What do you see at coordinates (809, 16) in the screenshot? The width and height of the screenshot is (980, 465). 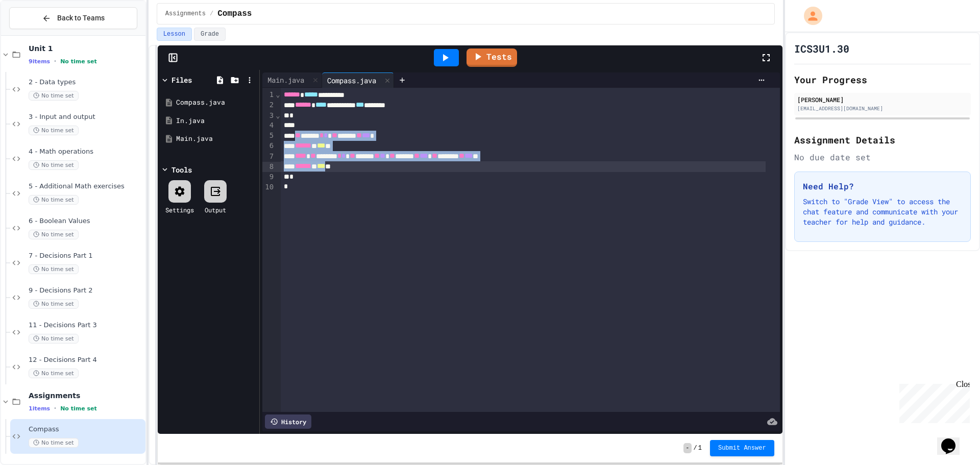 I see `div: My Account` at bounding box center [809, 16].